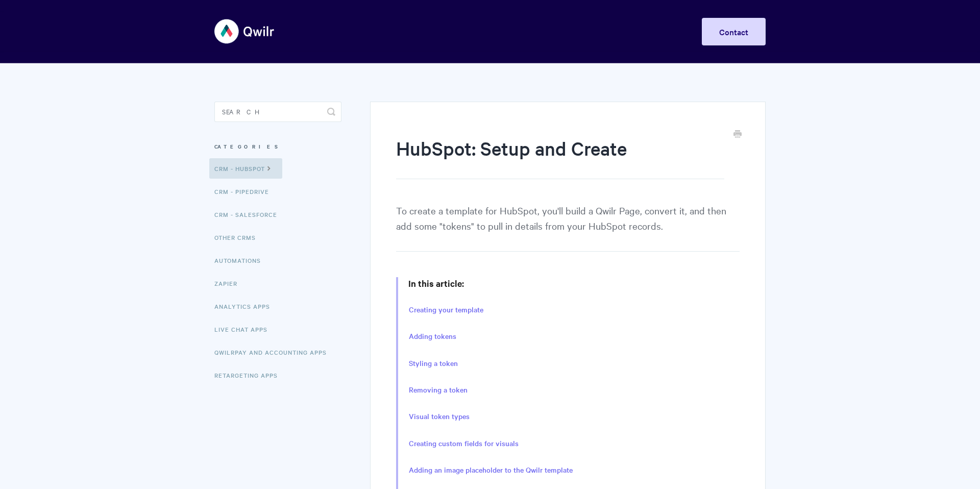  I want to click on h3: Categories, so click(277, 146).